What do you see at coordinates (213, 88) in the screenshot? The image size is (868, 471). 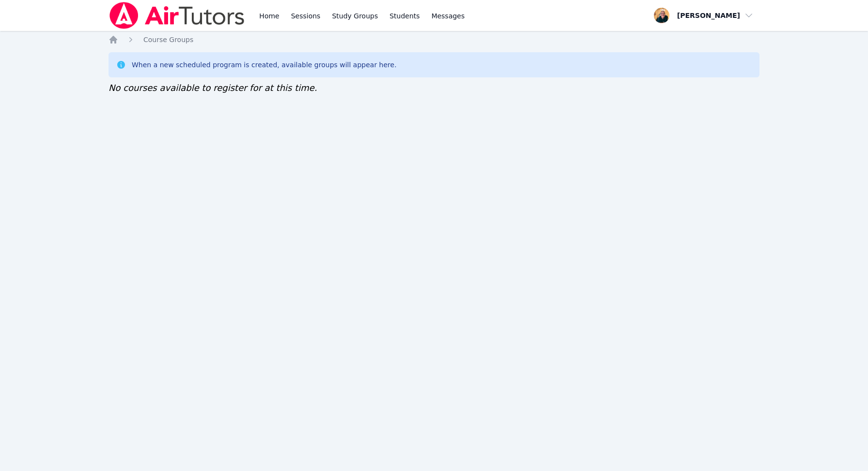 I see `span: No courses available to register for at this time.` at bounding box center [213, 88].